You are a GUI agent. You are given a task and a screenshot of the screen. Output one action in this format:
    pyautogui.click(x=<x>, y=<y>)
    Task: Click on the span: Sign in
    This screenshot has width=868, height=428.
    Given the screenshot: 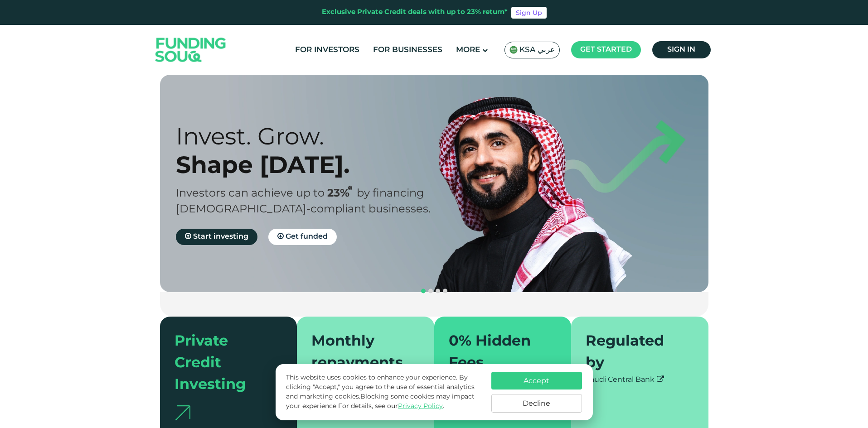 What is the action you would take?
    pyautogui.click(x=681, y=50)
    